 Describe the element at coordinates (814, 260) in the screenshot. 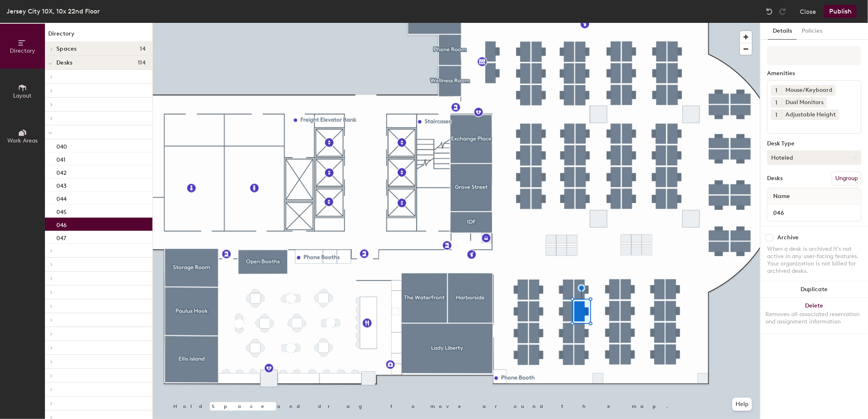

I see `div: When a desk is archived it's not active in any user-facing features. Your organization is not bil...` at that location.